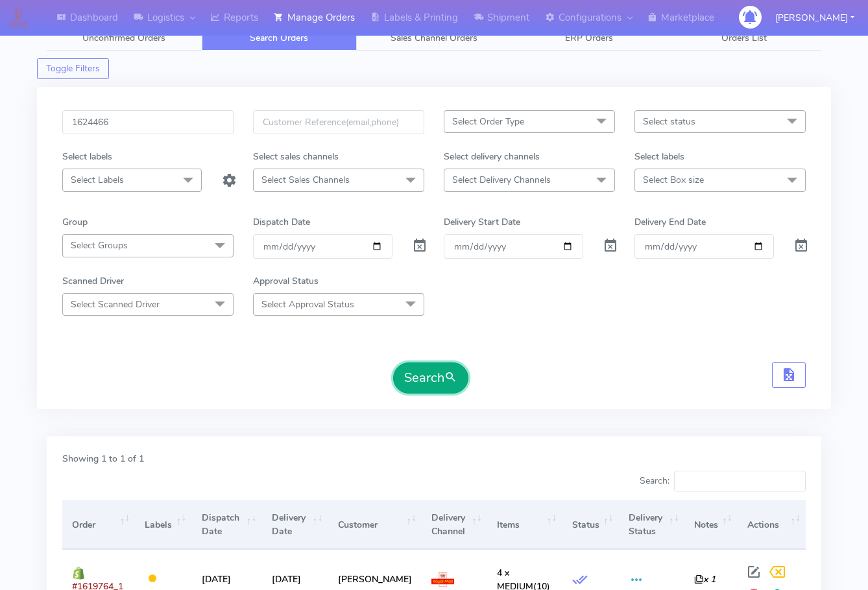 This screenshot has height=590, width=868. Describe the element at coordinates (740, 481) in the screenshot. I see `input: Search:` at that location.